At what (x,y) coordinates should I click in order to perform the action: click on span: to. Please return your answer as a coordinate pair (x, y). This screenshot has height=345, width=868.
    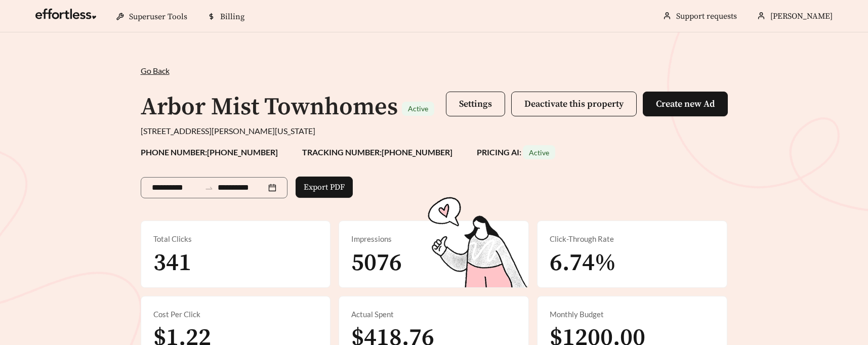
    Looking at the image, I should click on (209, 188).